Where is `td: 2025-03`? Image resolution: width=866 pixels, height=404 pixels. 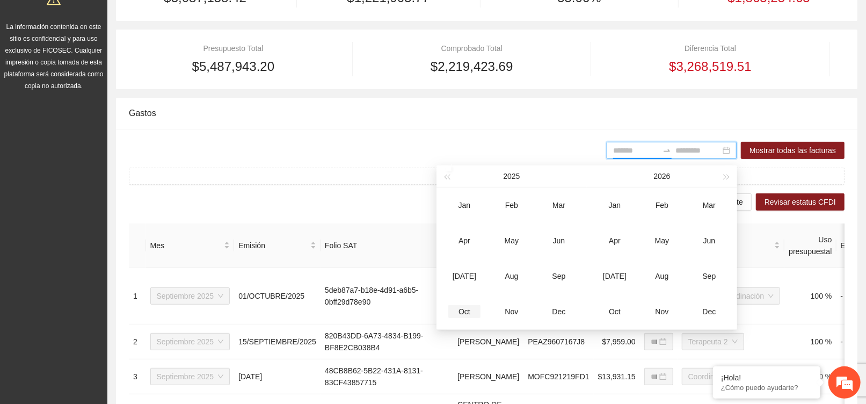
td: 2025-03 is located at coordinates (559, 205).